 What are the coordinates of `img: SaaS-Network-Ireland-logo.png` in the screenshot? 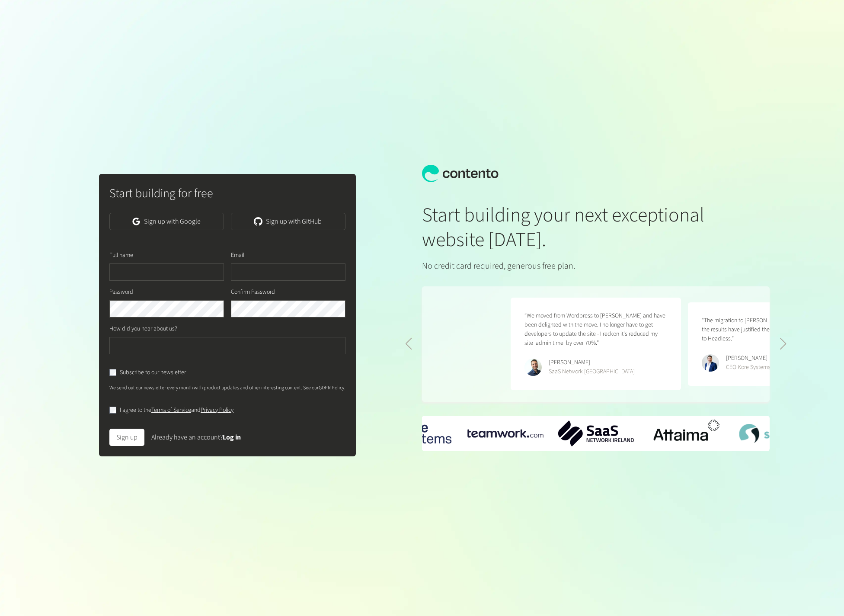 It's located at (596, 433).